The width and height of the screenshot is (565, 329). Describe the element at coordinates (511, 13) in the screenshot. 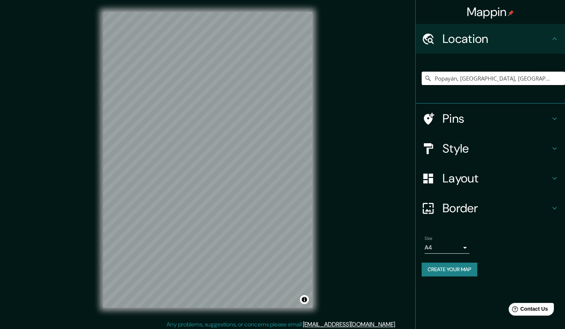

I see `img: pin-icon.png` at that location.